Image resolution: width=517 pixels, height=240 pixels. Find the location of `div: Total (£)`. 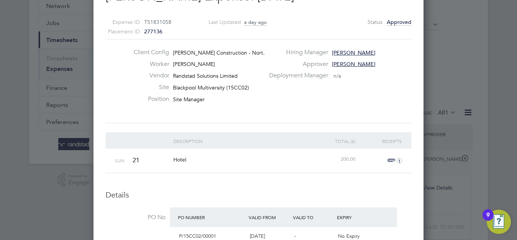

div: Total (£) is located at coordinates (334, 141).